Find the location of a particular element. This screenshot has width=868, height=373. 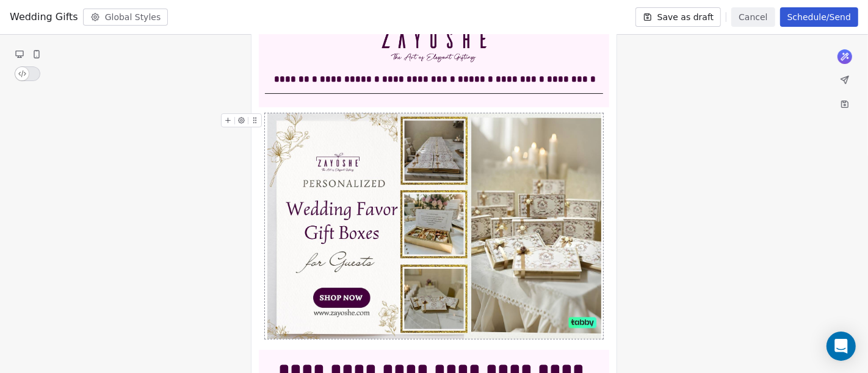

button: Global Styles is located at coordinates (126, 17).